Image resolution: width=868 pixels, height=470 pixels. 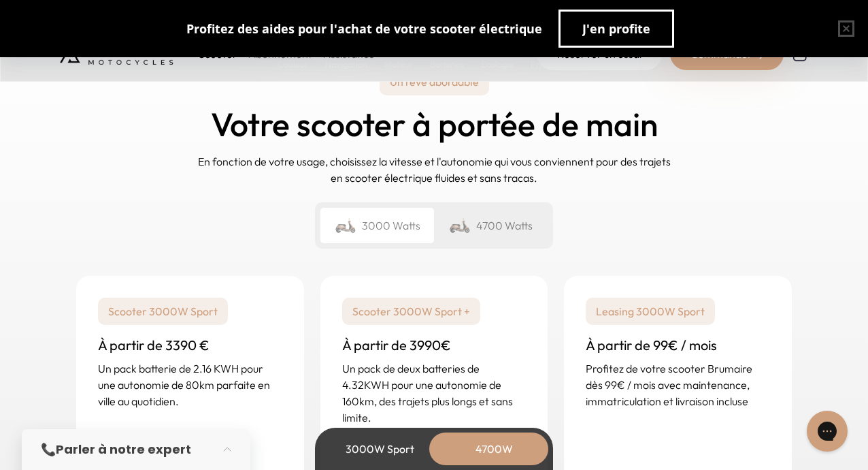 What do you see at coordinates (380, 449) in the screenshot?
I see `div: 3000W Sport` at bounding box center [380, 449].